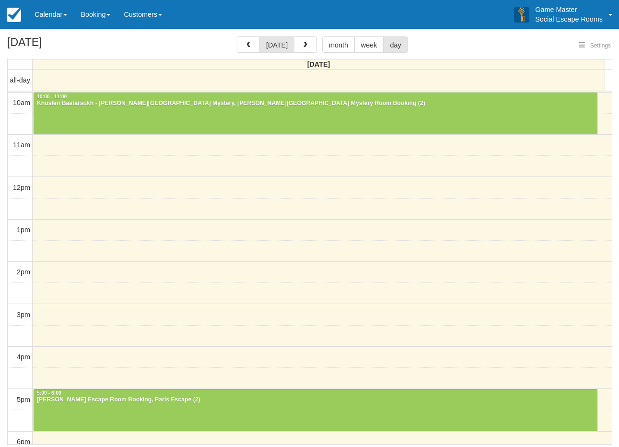 The image size is (619, 447). I want to click on span: 3pm, so click(23, 314).